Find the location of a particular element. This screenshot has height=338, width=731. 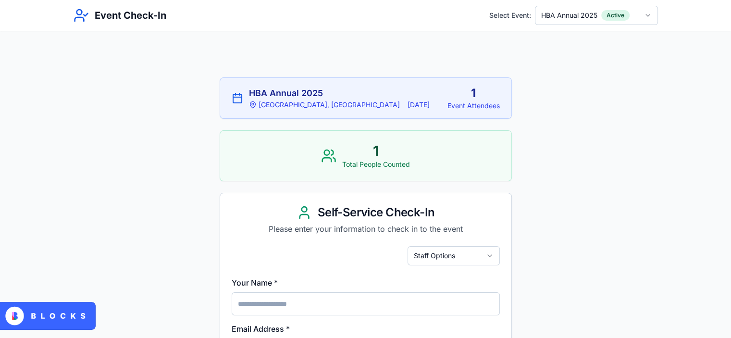

label: Your Name * is located at coordinates (255, 283).